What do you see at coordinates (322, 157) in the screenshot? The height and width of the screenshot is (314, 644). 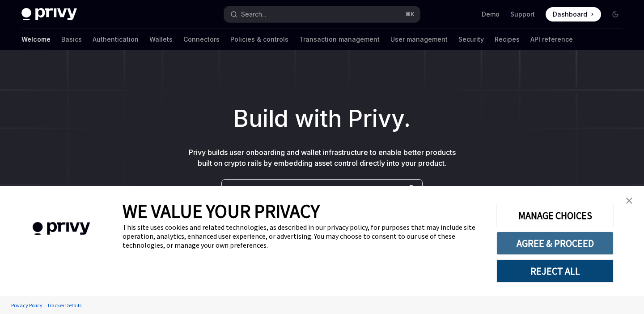 I see `span: Privy builds user onboarding and wallet infrastructure to enable better products built on crypto ...` at bounding box center [322, 157].